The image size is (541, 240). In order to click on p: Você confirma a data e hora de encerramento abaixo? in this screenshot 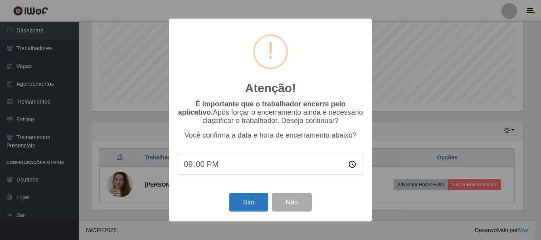, I will do `click(270, 135)`.